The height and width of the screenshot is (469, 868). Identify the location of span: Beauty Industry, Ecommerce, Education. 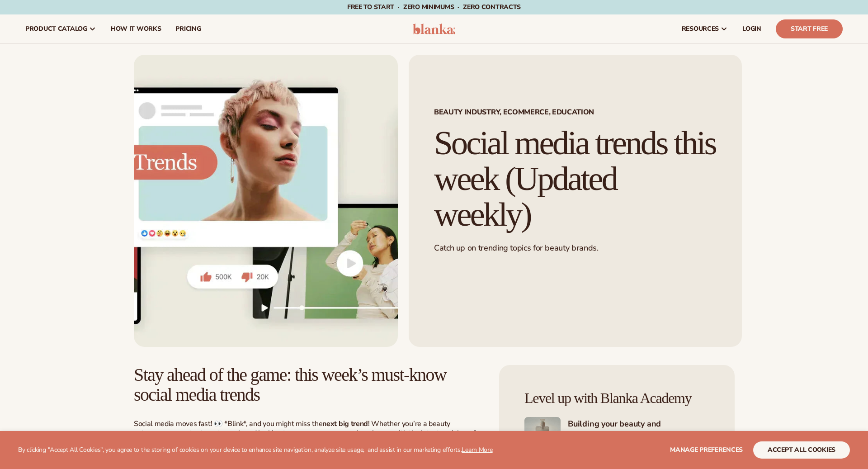
(575, 112).